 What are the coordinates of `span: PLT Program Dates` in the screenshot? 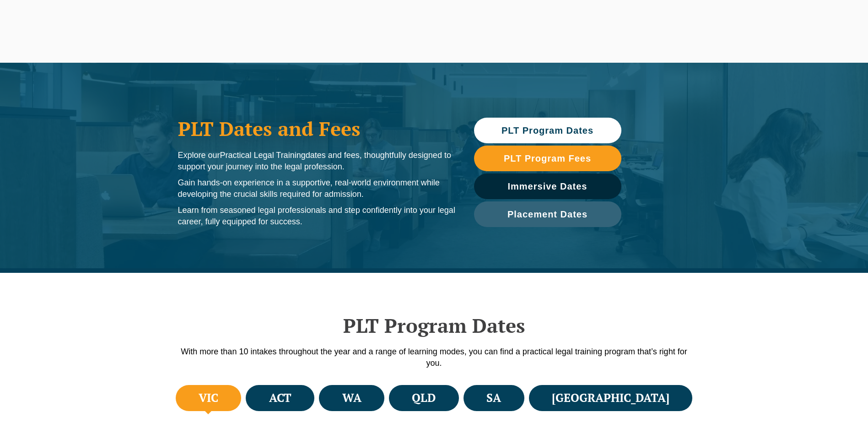 It's located at (547, 130).